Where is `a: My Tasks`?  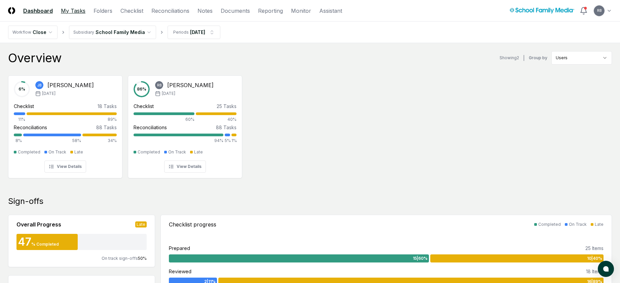
a: My Tasks is located at coordinates (73, 11).